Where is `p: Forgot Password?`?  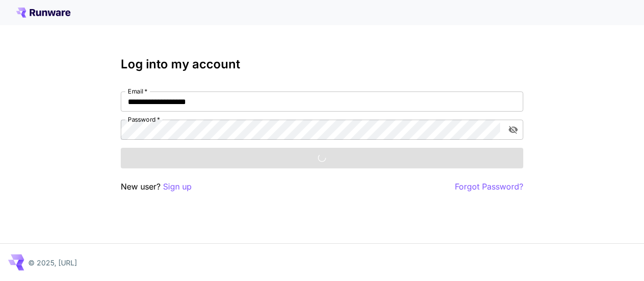
p: Forgot Password? is located at coordinates (489, 187).